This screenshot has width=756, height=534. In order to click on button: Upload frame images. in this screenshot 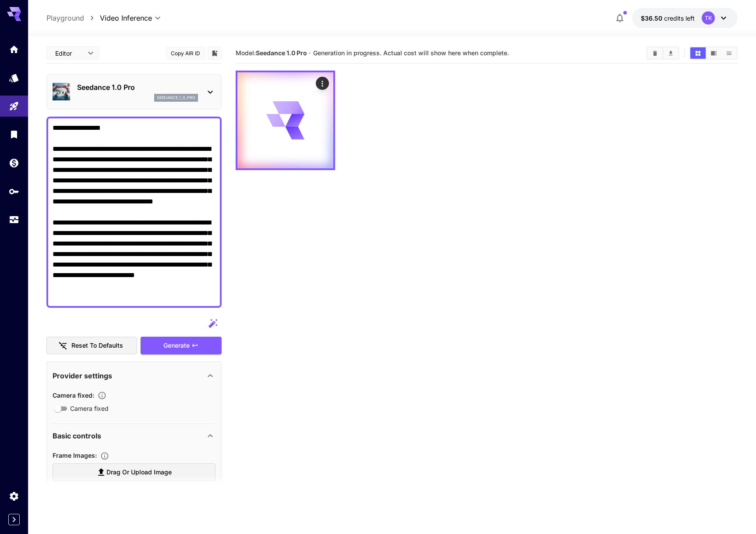, I will do `click(105, 456)`.